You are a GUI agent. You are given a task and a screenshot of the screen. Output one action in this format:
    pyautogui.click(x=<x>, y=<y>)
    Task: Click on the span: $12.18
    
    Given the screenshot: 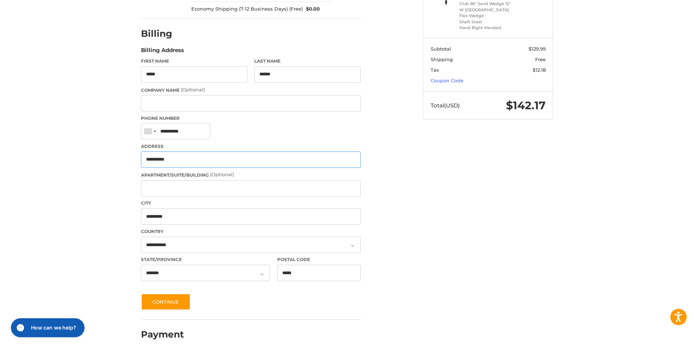 What is the action you would take?
    pyautogui.click(x=539, y=70)
    